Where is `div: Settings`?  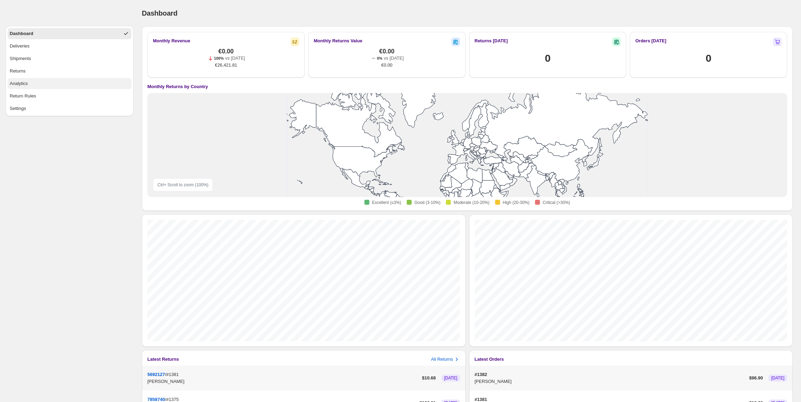
div: Settings is located at coordinates (18, 109).